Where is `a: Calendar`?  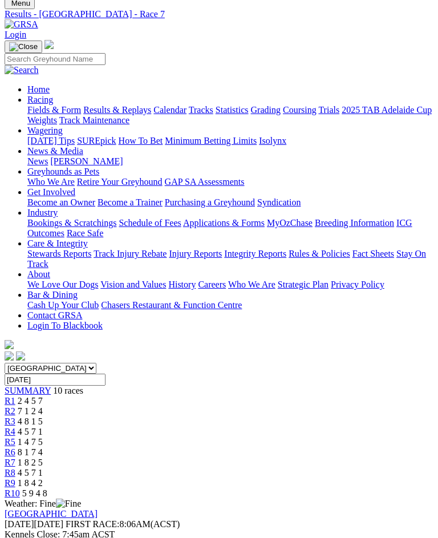 a: Calendar is located at coordinates (170, 110).